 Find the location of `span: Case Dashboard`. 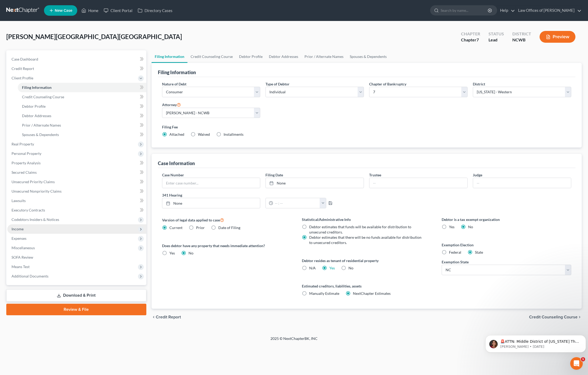

span: Case Dashboard is located at coordinates (25, 59).